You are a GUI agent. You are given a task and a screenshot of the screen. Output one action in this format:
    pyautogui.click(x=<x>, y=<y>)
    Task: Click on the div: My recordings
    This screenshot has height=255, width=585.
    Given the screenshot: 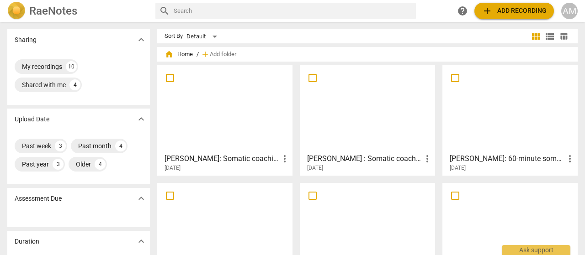 What is the action you would take?
    pyautogui.click(x=42, y=67)
    